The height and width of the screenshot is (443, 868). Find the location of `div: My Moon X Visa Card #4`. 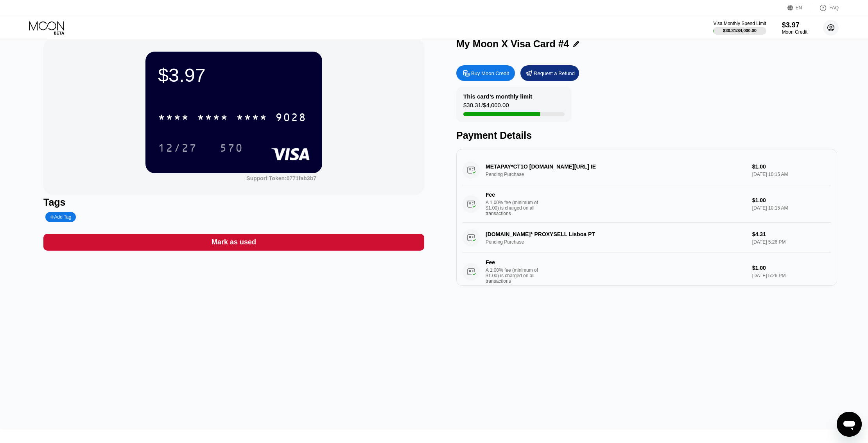

div: My Moon X Visa Card #4 is located at coordinates (513, 44).